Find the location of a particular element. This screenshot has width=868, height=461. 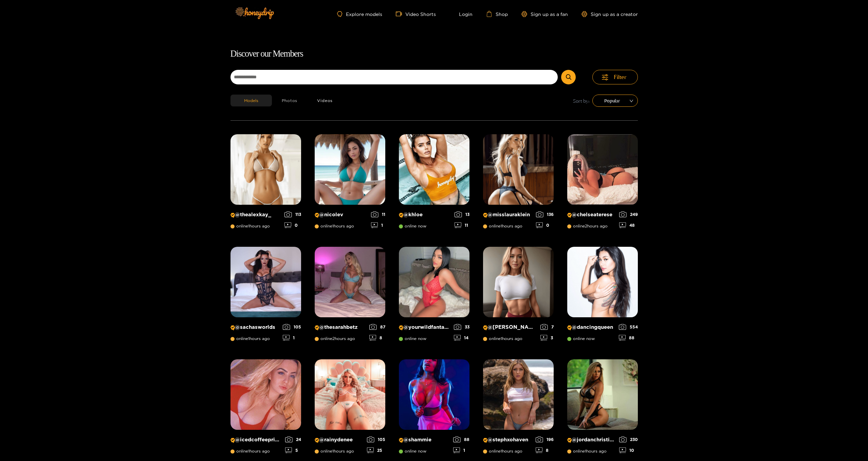

p: @ icedcoffeeprincess is located at coordinates (256, 440).